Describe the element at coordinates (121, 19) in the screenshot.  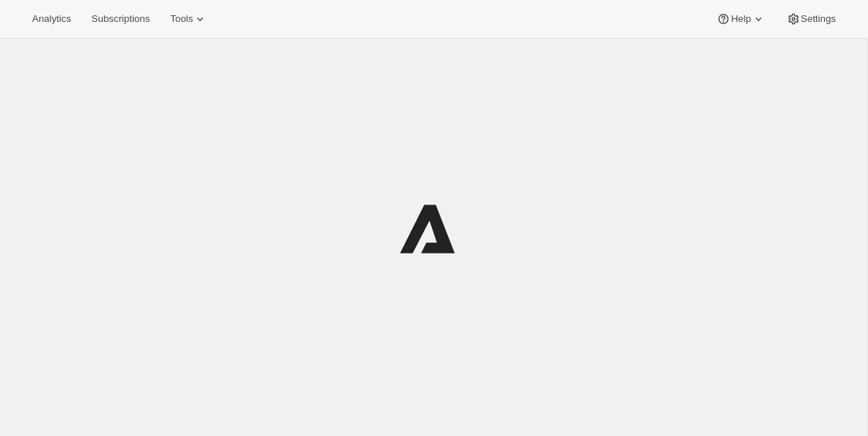
I see `button: Subscriptions` at that location.